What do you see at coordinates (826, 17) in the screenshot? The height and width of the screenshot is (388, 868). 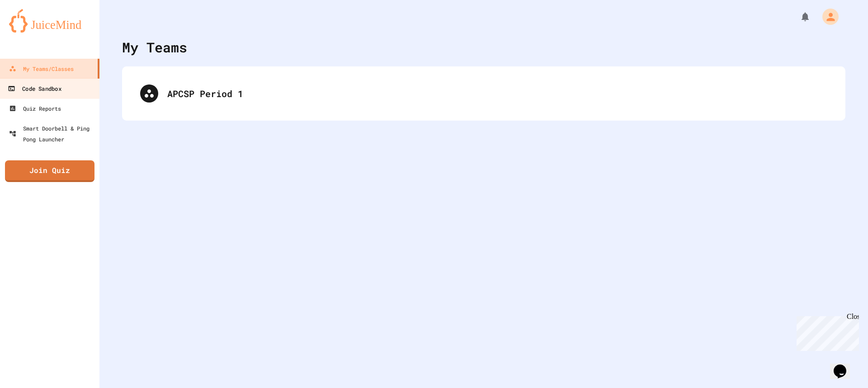 I see `div: My Account` at bounding box center [826, 17].